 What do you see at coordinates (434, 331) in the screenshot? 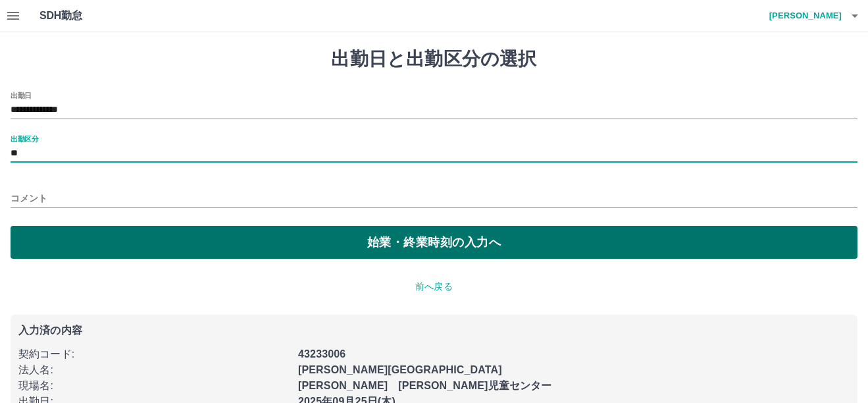
I see `p: 入力済の内容` at bounding box center [434, 331].